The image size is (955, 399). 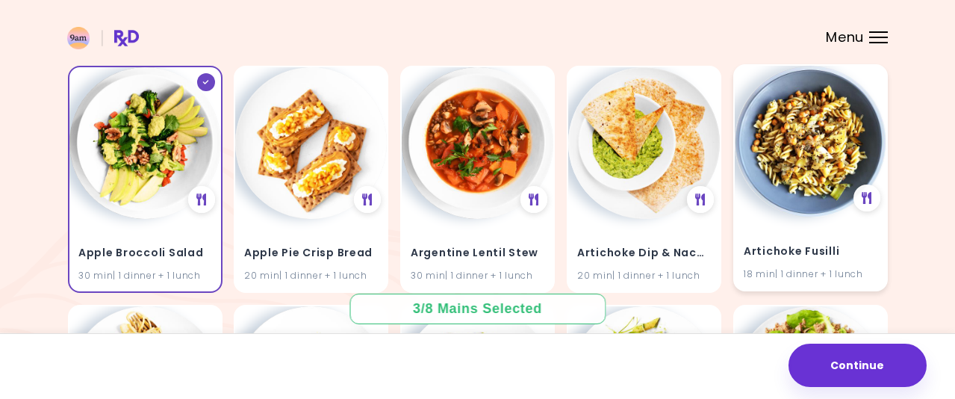 What do you see at coordinates (103, 38) in the screenshot?
I see `img: RxDiet` at bounding box center [103, 38].